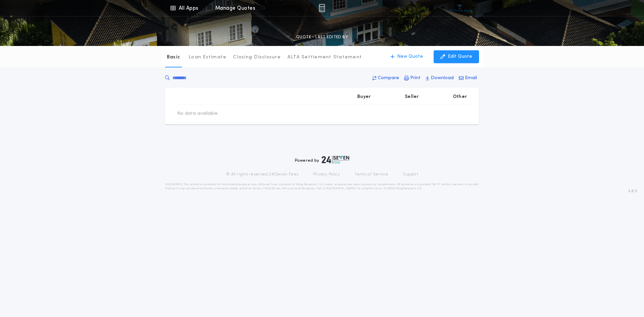 This screenshot has height=317, width=644. I want to click on p: Download, so click(443, 78).